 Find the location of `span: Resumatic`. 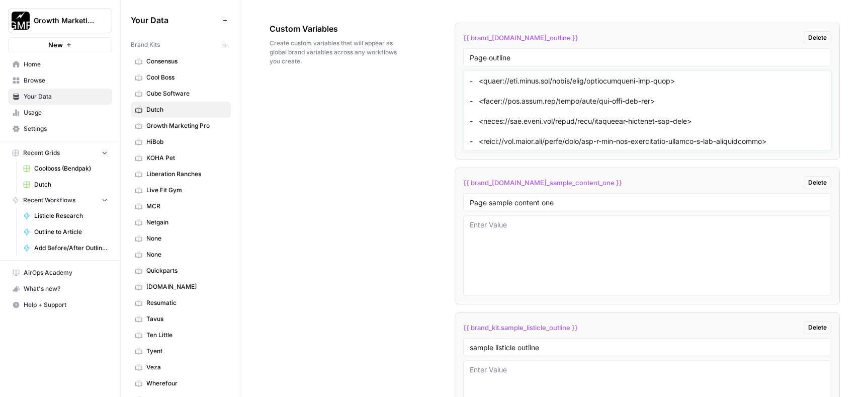

span: Resumatic is located at coordinates (186, 303).